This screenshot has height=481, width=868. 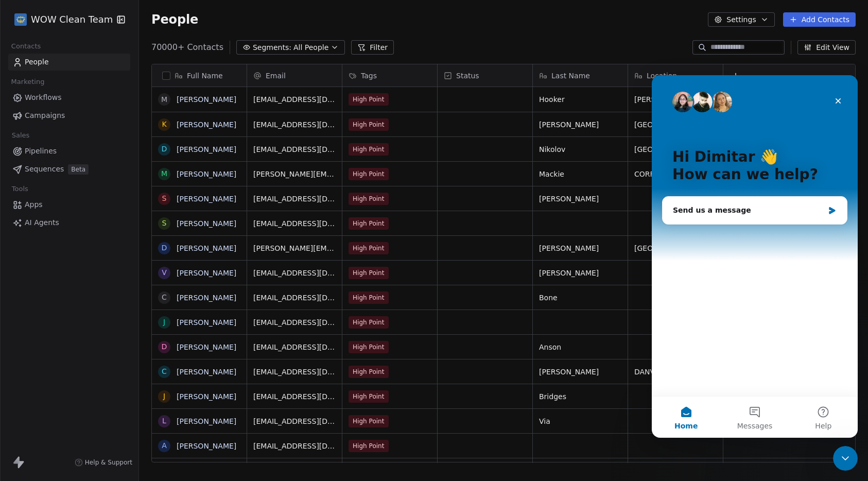 I want to click on div: Tags, so click(x=390, y=75).